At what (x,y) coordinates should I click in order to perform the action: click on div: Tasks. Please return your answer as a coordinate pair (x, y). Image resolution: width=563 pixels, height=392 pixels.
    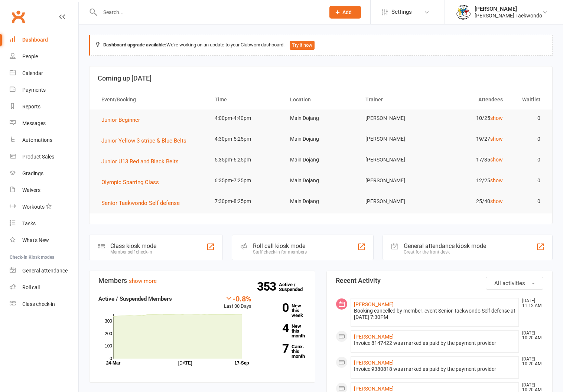
    Looking at the image, I should click on (29, 223).